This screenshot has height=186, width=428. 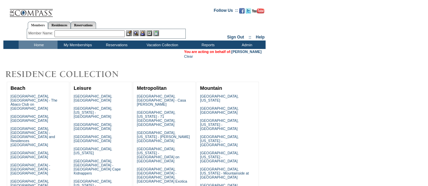 I want to click on div: Member Name:, so click(x=41, y=33).